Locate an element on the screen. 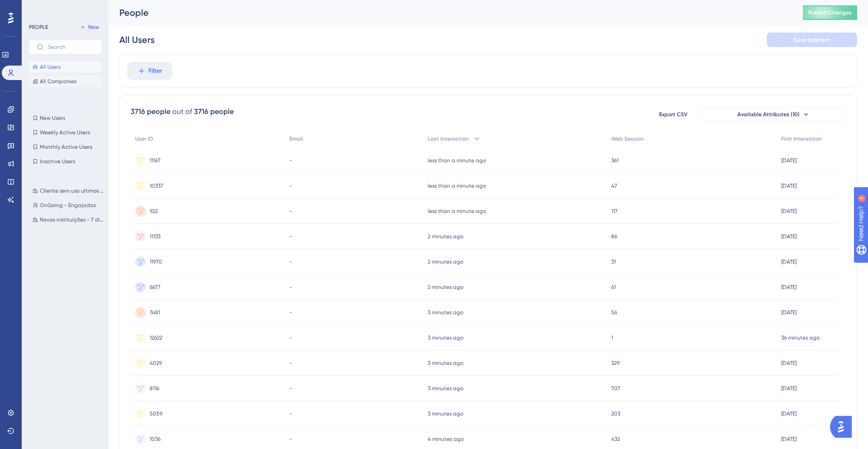  span: Available Attributes (10) is located at coordinates (769, 114).